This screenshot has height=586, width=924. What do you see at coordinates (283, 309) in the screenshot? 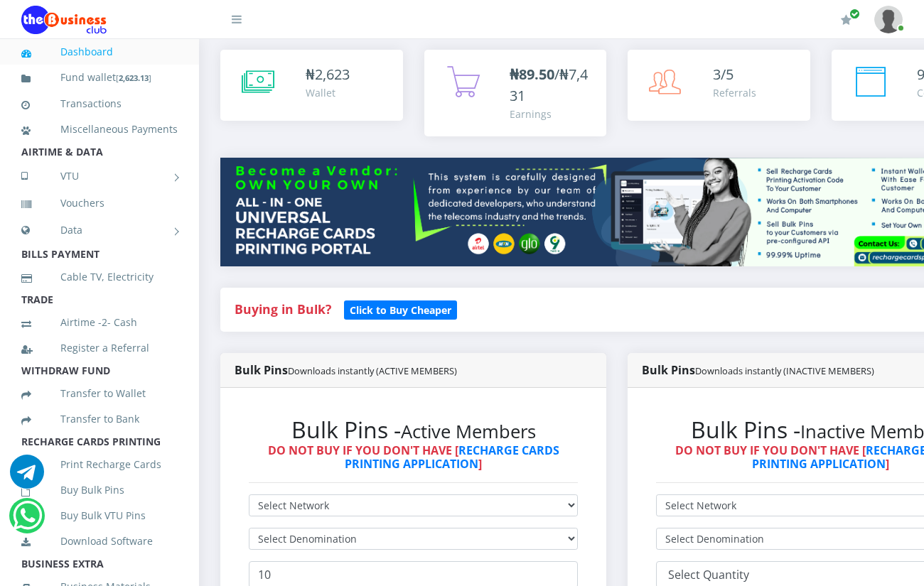
I see `strong: Buying in Bulk?` at bounding box center [283, 309].